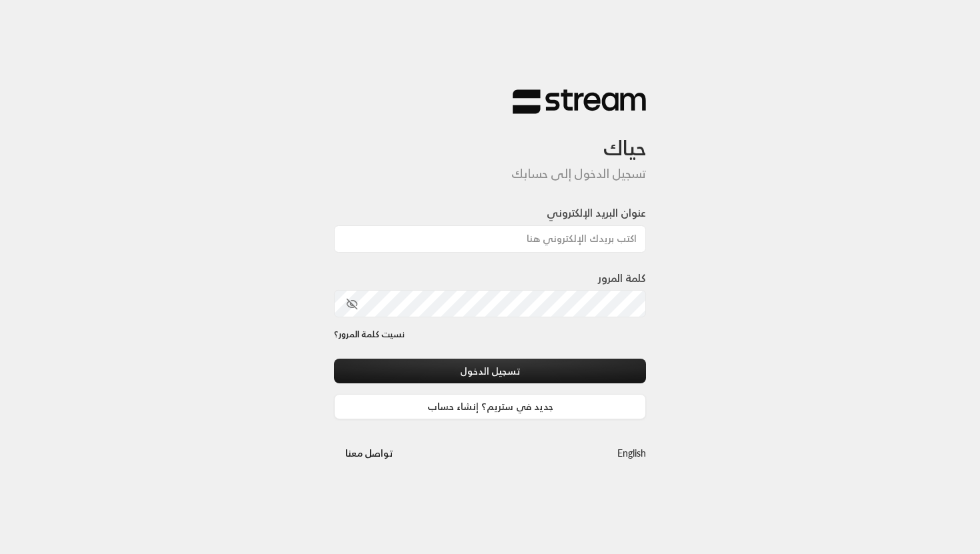 This screenshot has width=980, height=554. I want to click on button: تواصل معنا, so click(369, 453).